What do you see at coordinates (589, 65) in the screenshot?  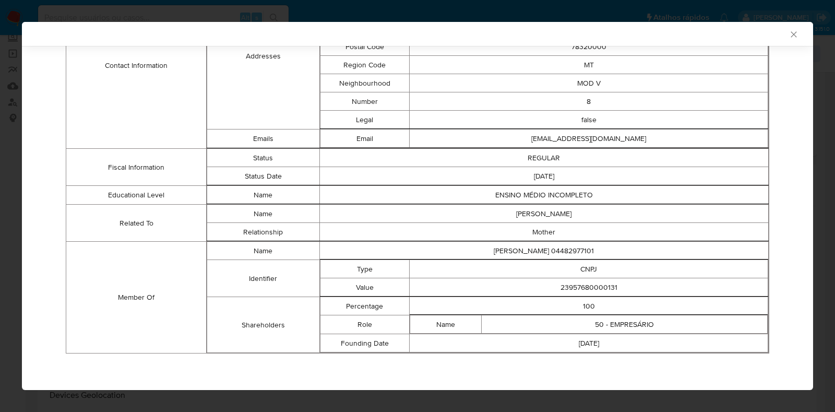 I see `td: MT` at bounding box center [589, 65].